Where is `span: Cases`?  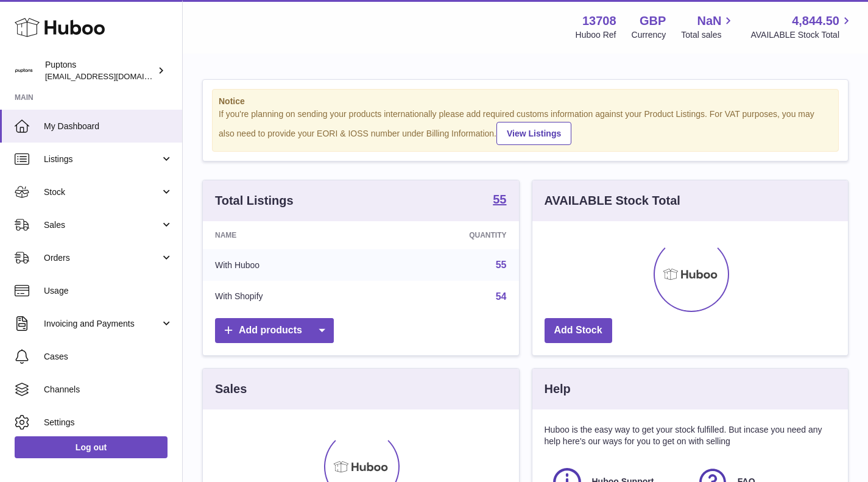 span: Cases is located at coordinates (108, 356).